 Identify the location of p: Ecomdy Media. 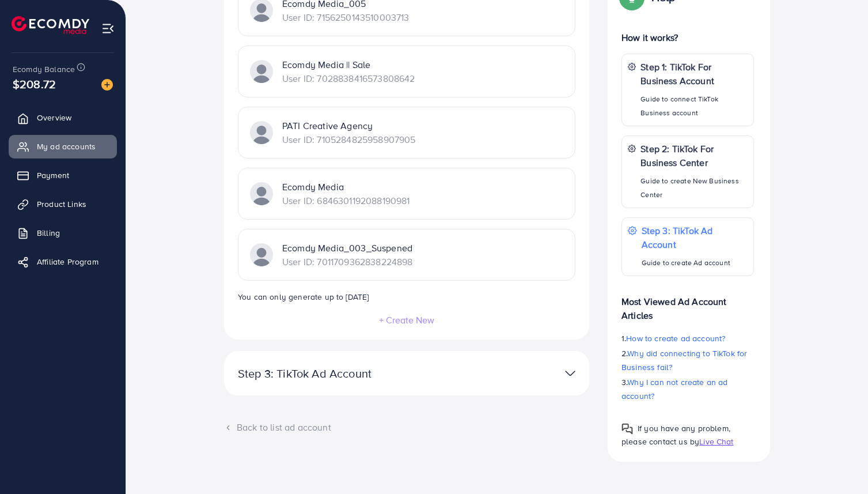
(346, 187).